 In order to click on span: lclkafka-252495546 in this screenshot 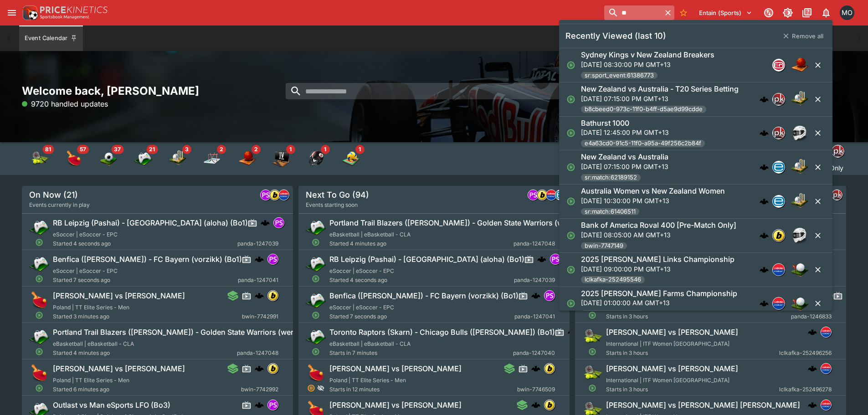, I will do `click(612, 280)`.